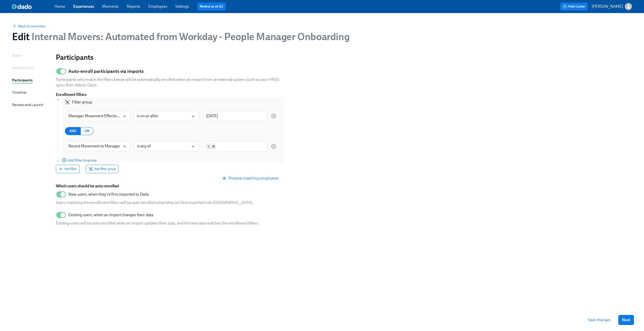 The height and width of the screenshot is (331, 644). What do you see at coordinates (169, 186) in the screenshot?
I see `h6: Which users should be auto-enrolled` at bounding box center [169, 186].